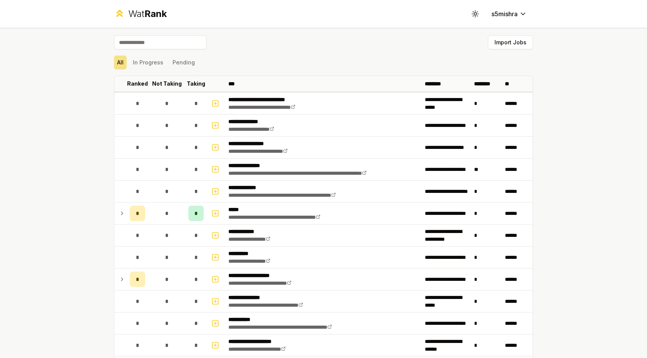 This screenshot has width=647, height=358. Describe the element at coordinates (148, 62) in the screenshot. I see `button: In Progress` at that location.